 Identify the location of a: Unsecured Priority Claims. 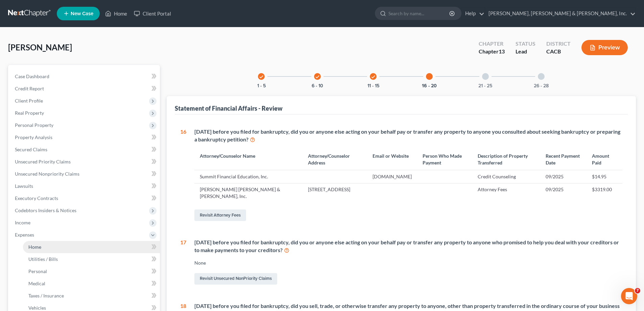
(85, 162).